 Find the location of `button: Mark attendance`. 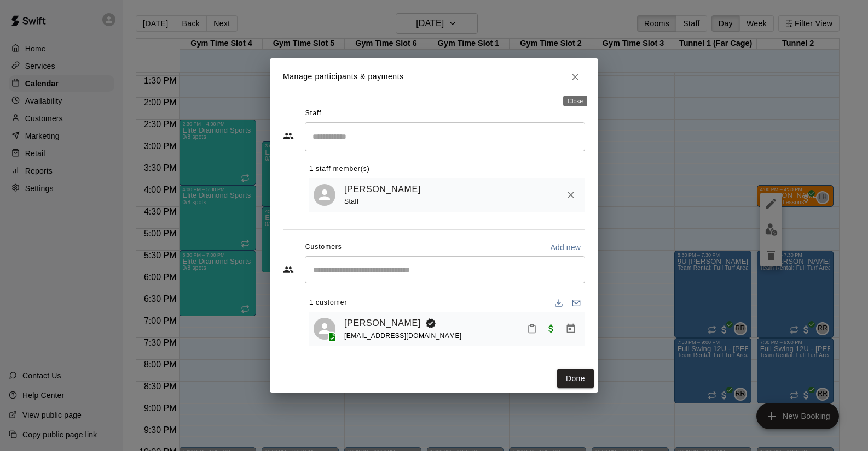

button: Mark attendance is located at coordinates (531, 329).